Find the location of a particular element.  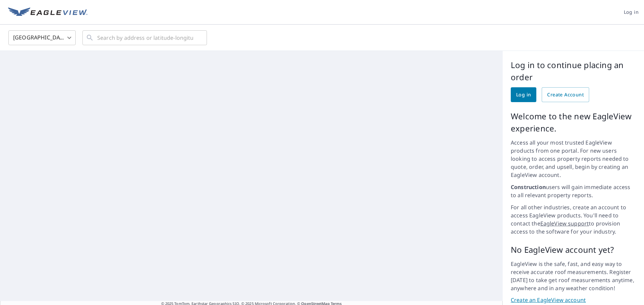

p: Access all your most trusted EagleView products from one portal. For new users looking to access ... is located at coordinates (573, 158).